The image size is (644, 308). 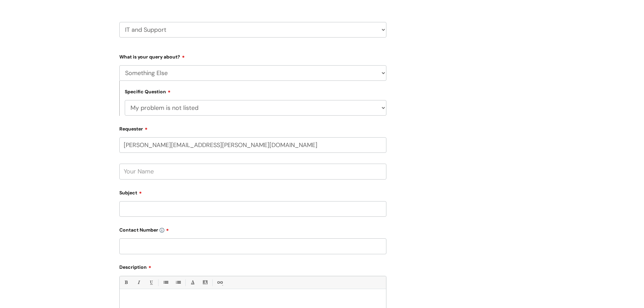 What do you see at coordinates (253, 56) in the screenshot?
I see `label: What is your query about?` at bounding box center [253, 56].